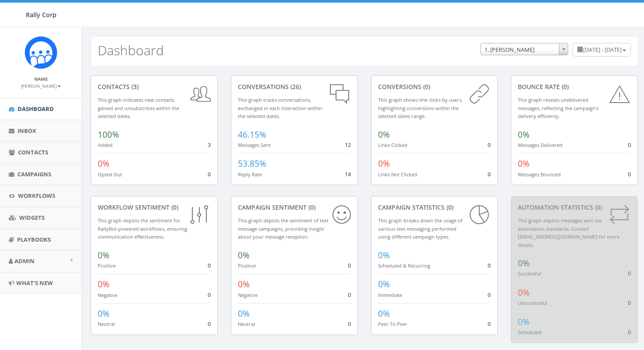 The width and height of the screenshot is (644, 350). Describe the element at coordinates (34, 283) in the screenshot. I see `span: What's New` at that location.